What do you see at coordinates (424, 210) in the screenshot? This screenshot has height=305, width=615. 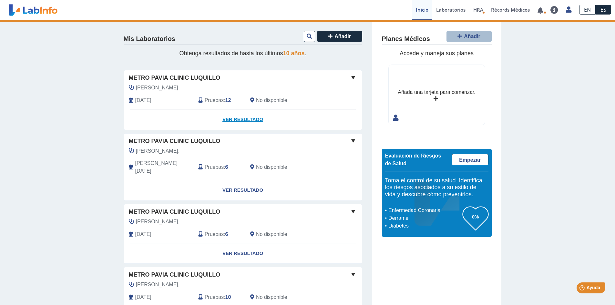 I see `li: Enfermedad Coronaria` at bounding box center [424, 210].